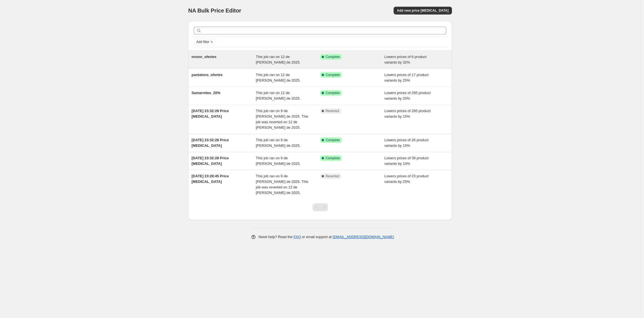 This screenshot has height=318, width=644. What do you see at coordinates (407, 77) in the screenshot?
I see `span: Lowers prices of 17 product variants by 25%` at bounding box center [407, 77].